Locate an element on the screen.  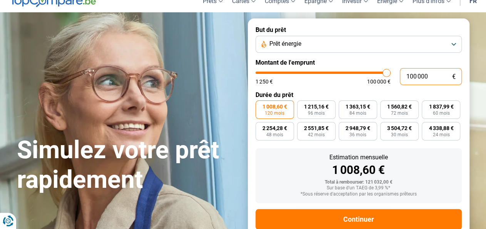
label: Montant de l'emprunt is located at coordinates (359, 62).